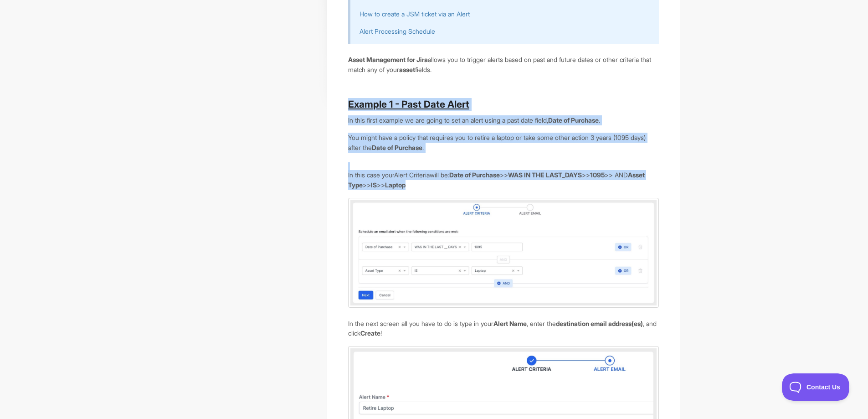 This screenshot has width=868, height=419. What do you see at coordinates (510, 323) in the screenshot?
I see `b: Alert Name` at bounding box center [510, 323].